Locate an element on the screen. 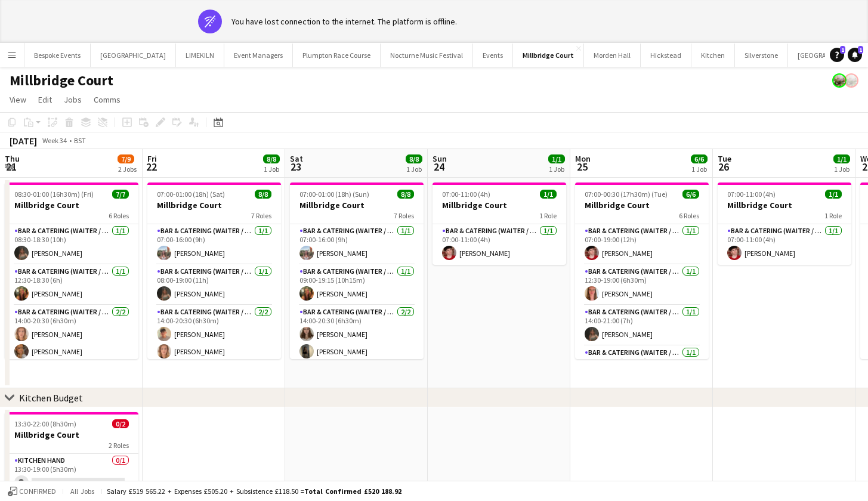 Image resolution: width=868 pixels, height=501 pixels. span: Sat is located at coordinates (297, 158).